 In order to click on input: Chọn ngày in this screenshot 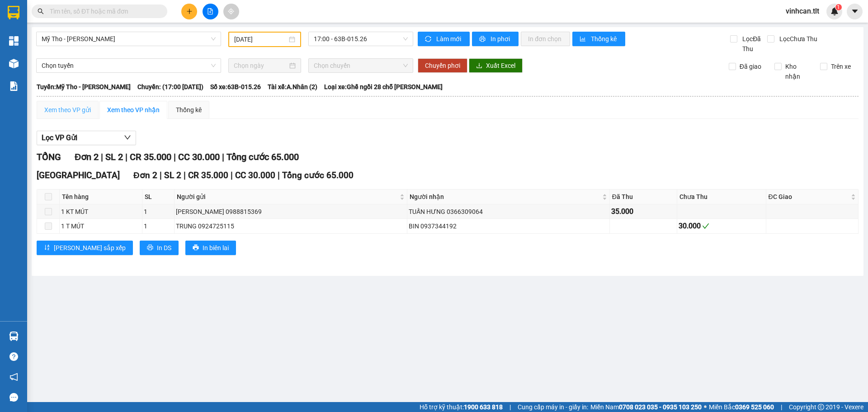, I will do `click(261, 65)`.